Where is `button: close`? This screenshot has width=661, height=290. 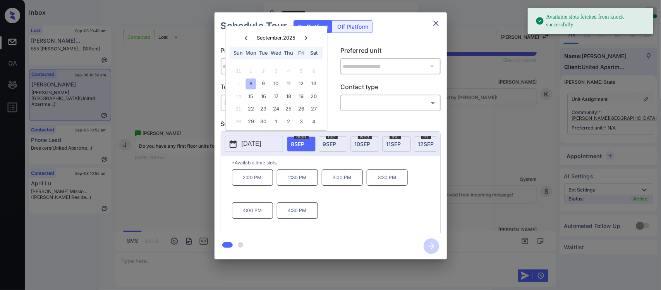
button: close is located at coordinates (436, 23).